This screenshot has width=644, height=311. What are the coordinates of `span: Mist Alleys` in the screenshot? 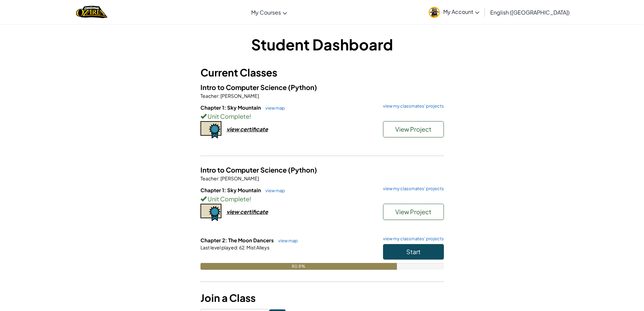 It's located at (258, 247).